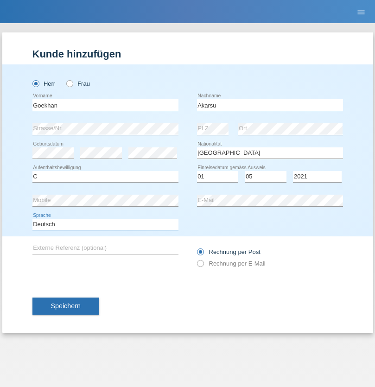 The height and width of the screenshot is (387, 375). What do you see at coordinates (35, 83) in the screenshot?
I see `input: Herr` at bounding box center [35, 83].